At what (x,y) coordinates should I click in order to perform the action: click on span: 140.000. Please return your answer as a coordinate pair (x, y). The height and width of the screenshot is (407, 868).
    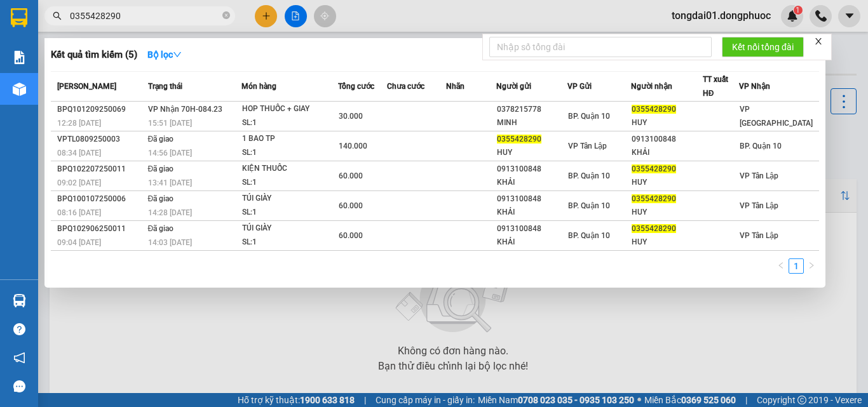
    Looking at the image, I should click on (353, 146).